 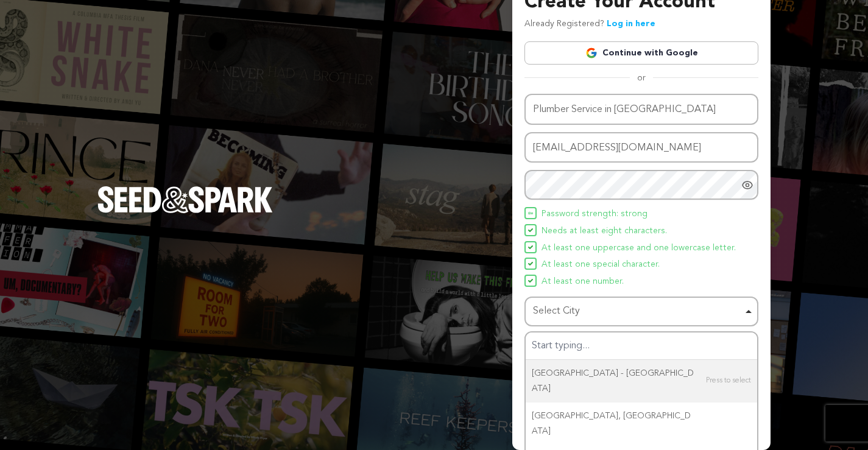 I want to click on input: Email address, so click(x=641, y=147).